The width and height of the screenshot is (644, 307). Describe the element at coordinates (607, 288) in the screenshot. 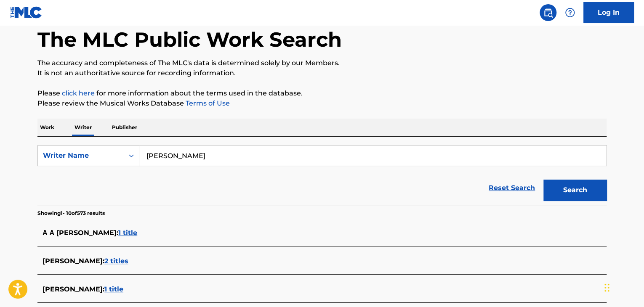

I see `div: Drag` at that location.